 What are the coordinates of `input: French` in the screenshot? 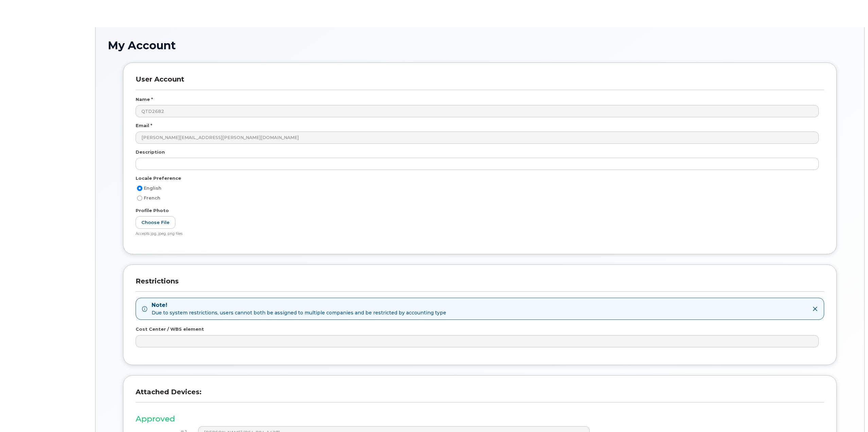 It's located at (140, 198).